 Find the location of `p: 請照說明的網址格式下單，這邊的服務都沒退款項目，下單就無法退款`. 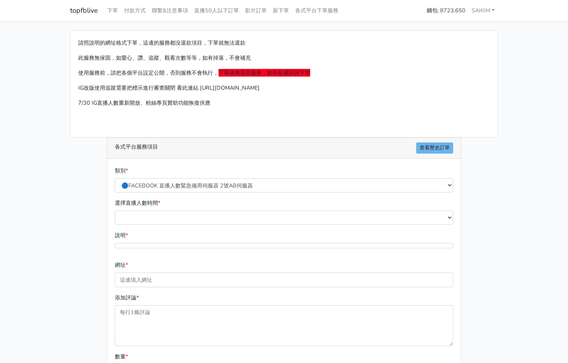

p: 請照說明的網址格式下單，這邊的服務都沒退款項目，下單就無法退款 is located at coordinates (284, 43).